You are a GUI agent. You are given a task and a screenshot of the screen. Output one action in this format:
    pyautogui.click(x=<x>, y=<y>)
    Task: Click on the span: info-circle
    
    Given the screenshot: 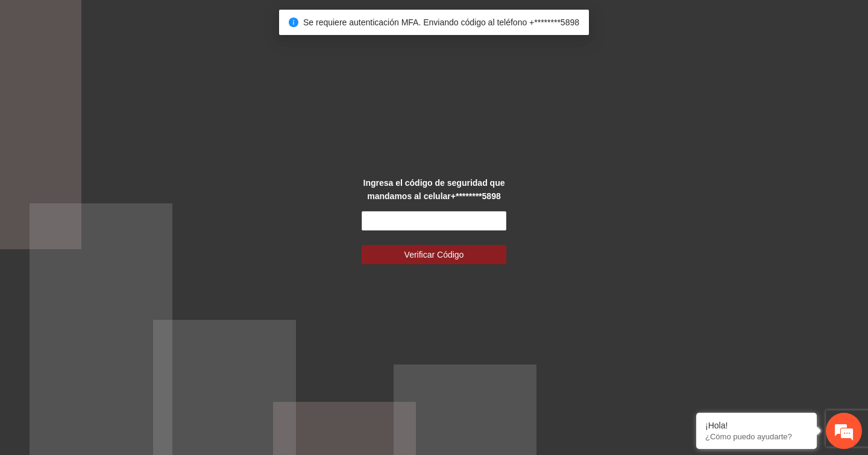 What is the action you would take?
    pyautogui.click(x=294, y=22)
    